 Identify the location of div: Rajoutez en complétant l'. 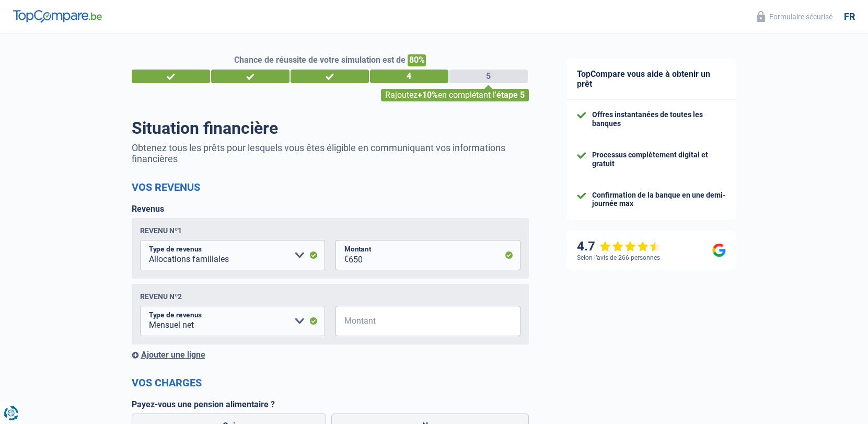
(455, 95).